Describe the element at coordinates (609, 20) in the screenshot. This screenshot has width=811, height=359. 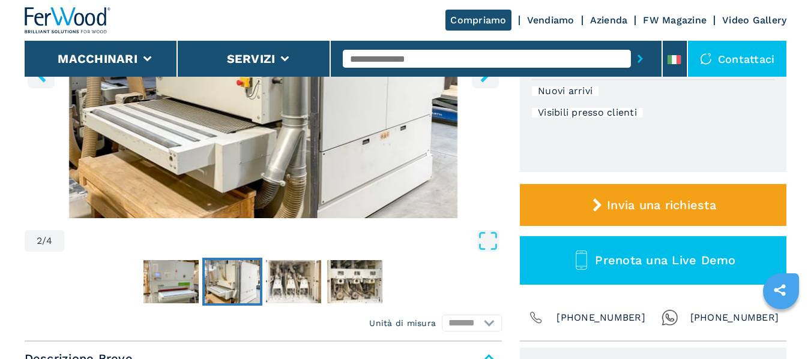
I see `a: Azienda` at that location.